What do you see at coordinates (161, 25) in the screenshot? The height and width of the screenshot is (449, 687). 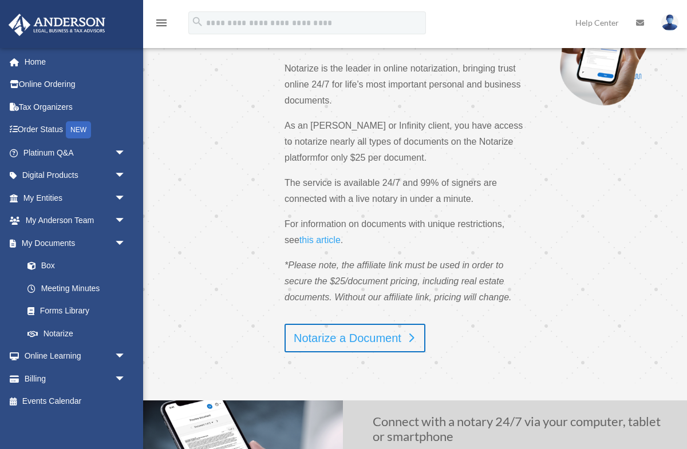 I see `a: menu` at bounding box center [161, 25].